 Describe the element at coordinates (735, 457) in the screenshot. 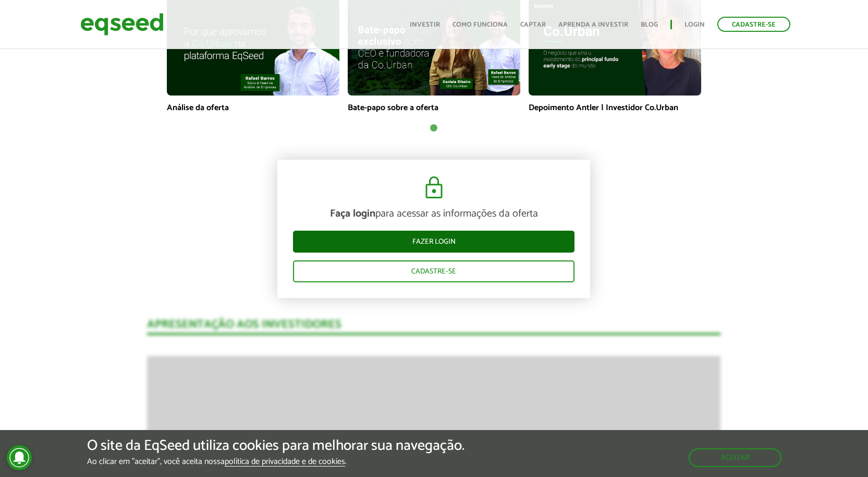

I see `button: Aceitar` at that location.